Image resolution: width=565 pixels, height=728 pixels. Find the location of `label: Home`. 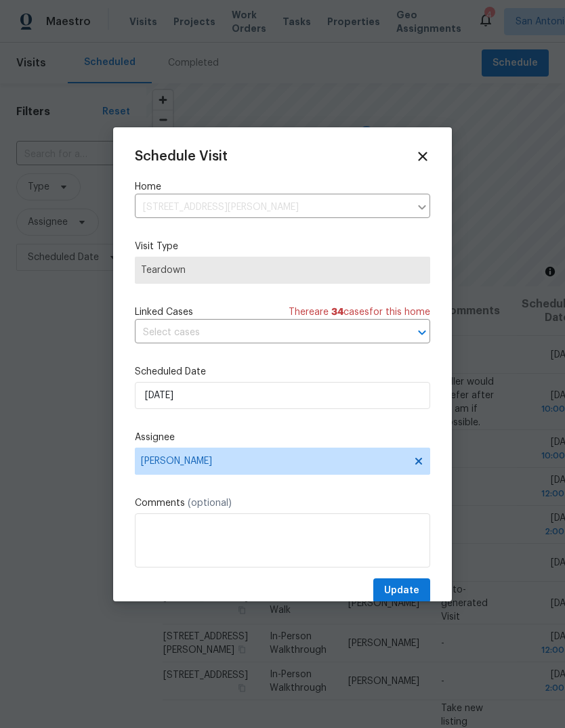

label: Home is located at coordinates (282, 187).